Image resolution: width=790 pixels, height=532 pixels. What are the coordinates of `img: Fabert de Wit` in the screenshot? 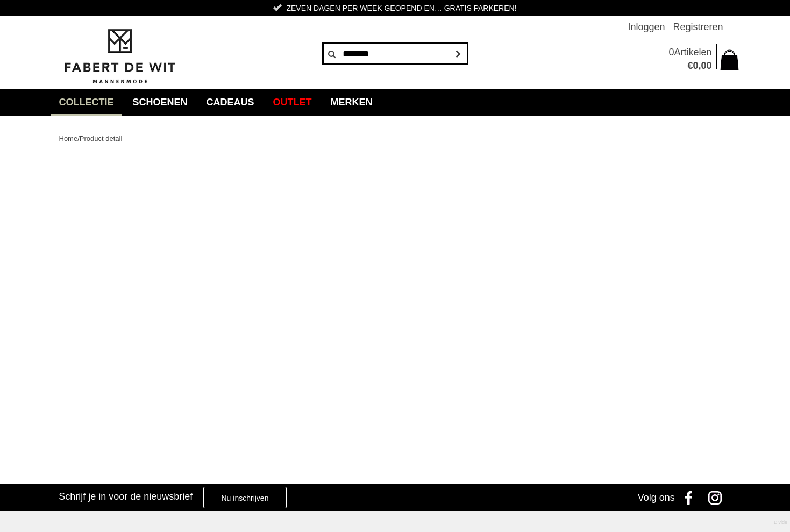 It's located at (119, 56).